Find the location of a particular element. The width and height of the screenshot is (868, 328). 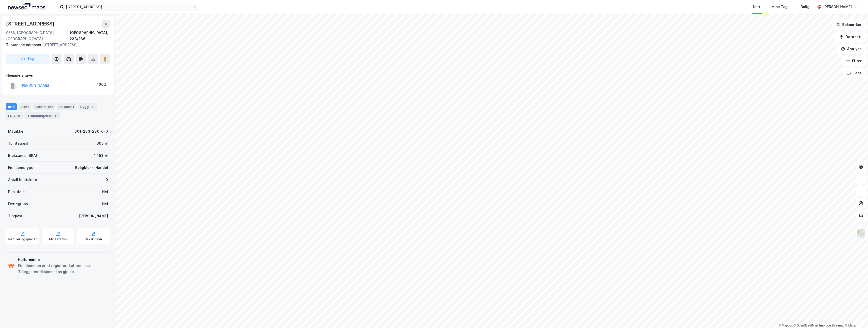

div: Punktleie is located at coordinates (17, 192).